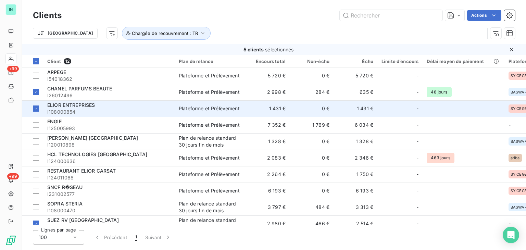 Image resolution: width=526 pixels, height=250 pixels. What do you see at coordinates (400, 61) in the screenshot?
I see `div: Limite d’encours` at bounding box center [400, 61].